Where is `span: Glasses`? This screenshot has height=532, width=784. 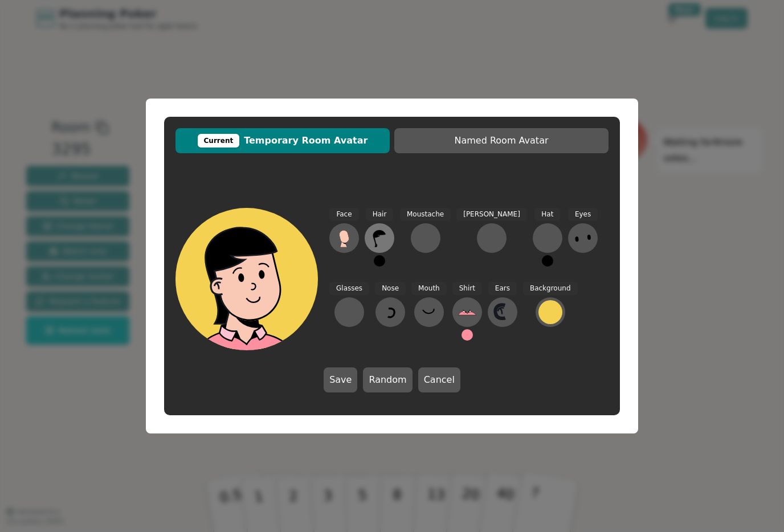 span: Glasses is located at coordinates (349, 289).